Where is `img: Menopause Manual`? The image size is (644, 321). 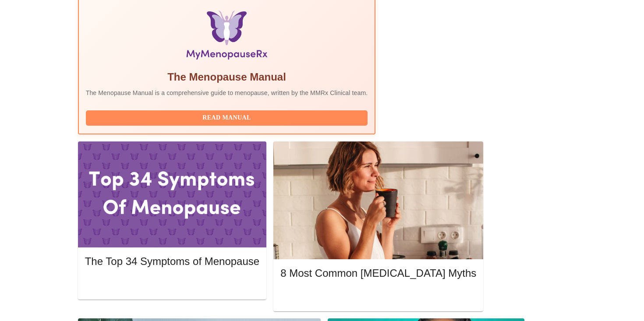 img: Menopause Manual is located at coordinates (226, 37).